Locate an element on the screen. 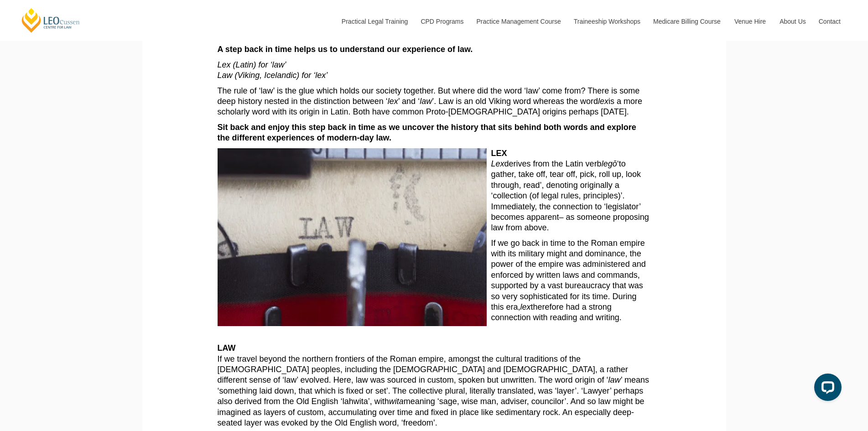 The image size is (868, 431). span: Lex (Latin) for ‘law’ is located at coordinates (251, 65).